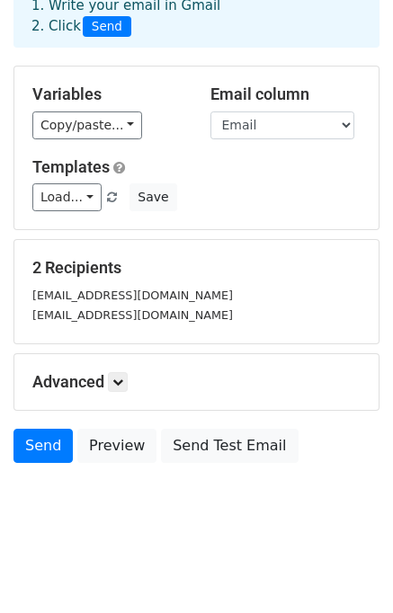  What do you see at coordinates (107, 27) in the screenshot?
I see `span: Send` at bounding box center [107, 27].